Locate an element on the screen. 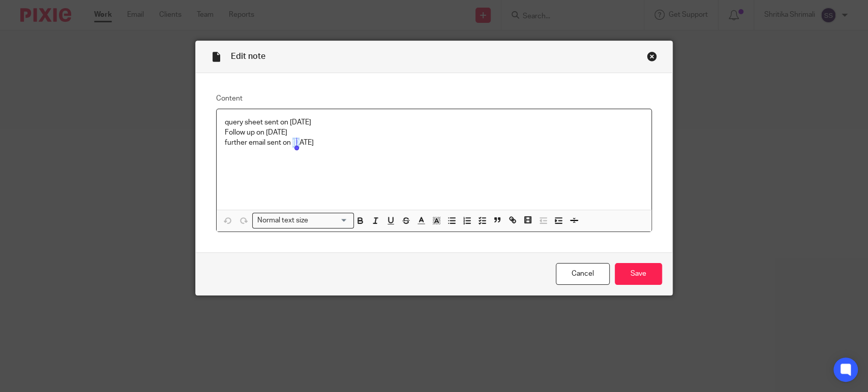  div: Close this dialog window is located at coordinates (651, 57).